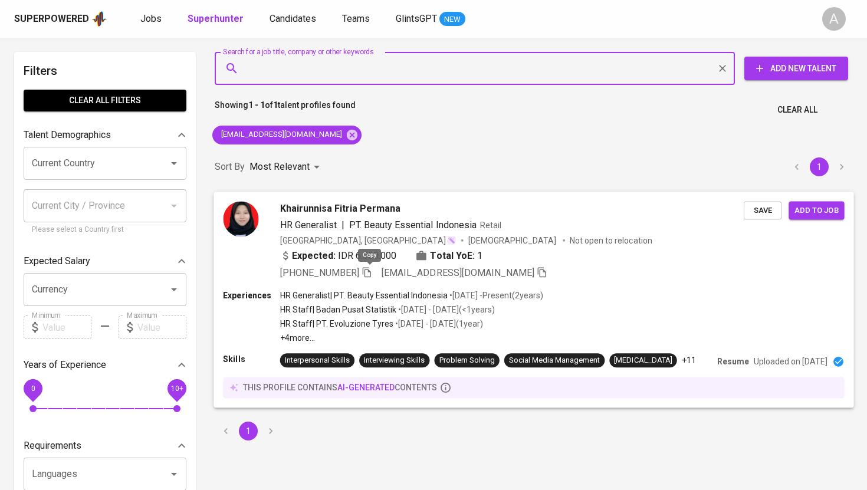  I want to click on button: Clear All filters, so click(105, 100).